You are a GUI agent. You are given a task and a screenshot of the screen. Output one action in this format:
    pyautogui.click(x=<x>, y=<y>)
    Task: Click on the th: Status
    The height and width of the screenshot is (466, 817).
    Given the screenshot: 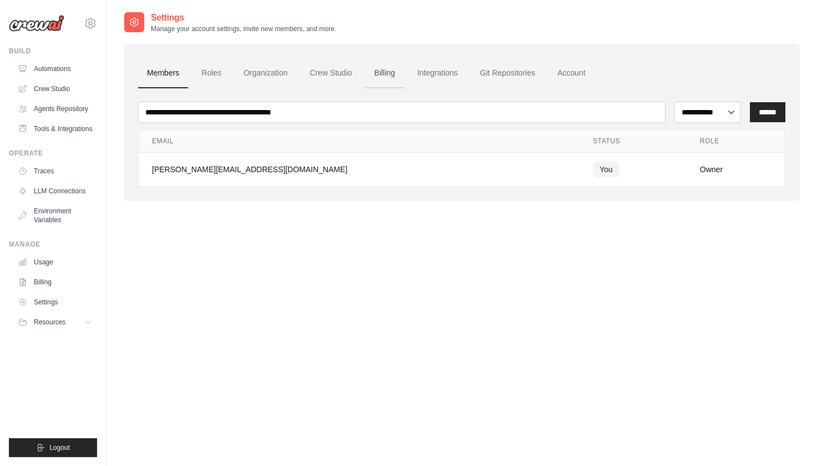 What is the action you would take?
    pyautogui.click(x=633, y=141)
    